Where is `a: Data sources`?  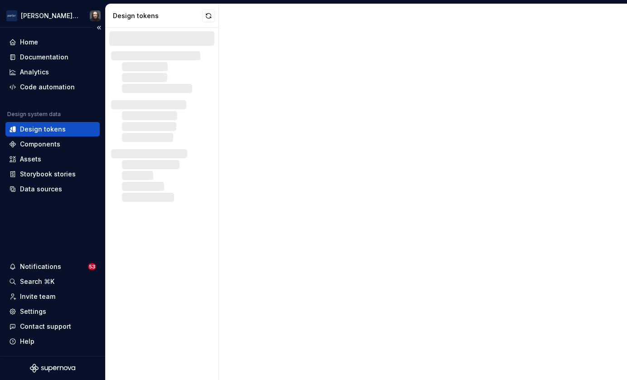 a: Data sources is located at coordinates (53, 189).